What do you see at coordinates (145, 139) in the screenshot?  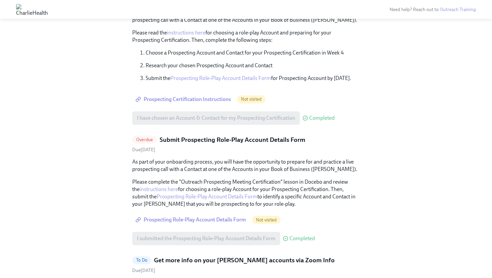 I see `span: Overdue` at bounding box center [145, 139].